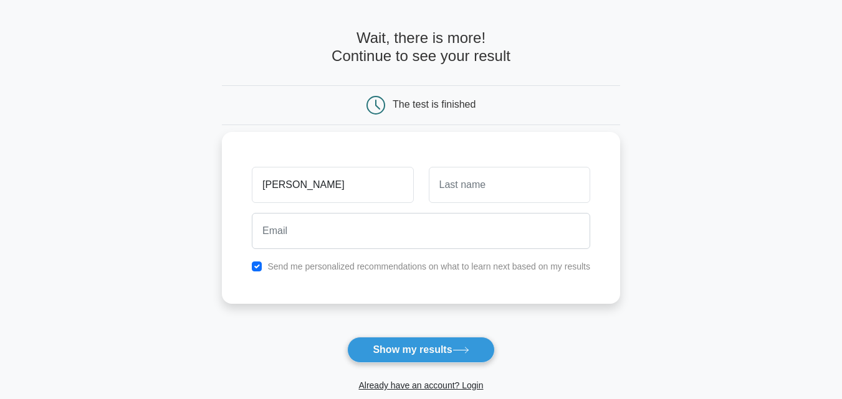 This screenshot has height=399, width=842. Describe the element at coordinates (421, 47) in the screenshot. I see `h4: Wait, there is more! Continue to see your result` at that location.